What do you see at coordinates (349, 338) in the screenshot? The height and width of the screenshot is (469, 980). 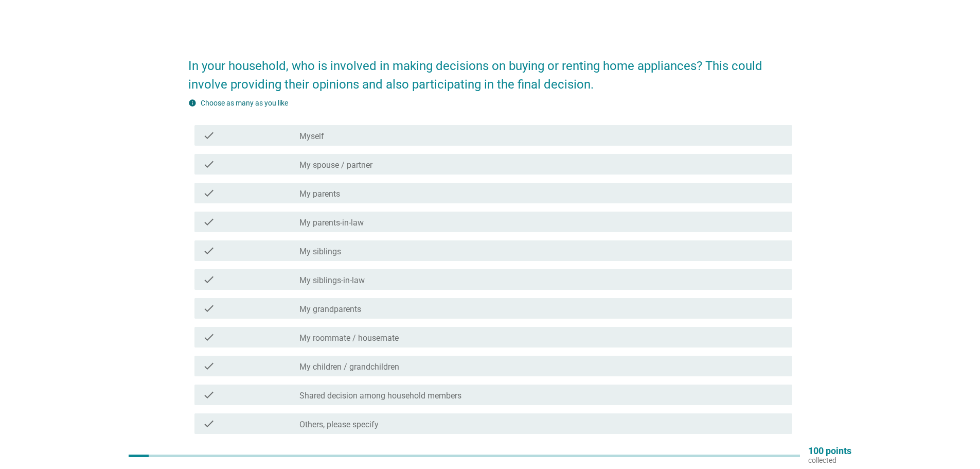 I see `label: My roommate / housemate` at bounding box center [349, 338].